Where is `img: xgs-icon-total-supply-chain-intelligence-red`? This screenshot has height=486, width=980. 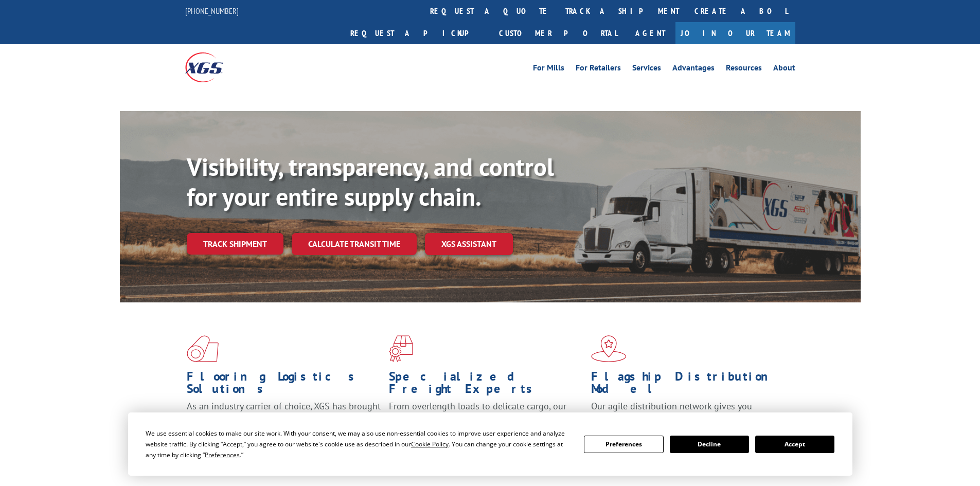
img: xgs-icon-total-supply-chain-intelligence-red is located at coordinates (202, 348).